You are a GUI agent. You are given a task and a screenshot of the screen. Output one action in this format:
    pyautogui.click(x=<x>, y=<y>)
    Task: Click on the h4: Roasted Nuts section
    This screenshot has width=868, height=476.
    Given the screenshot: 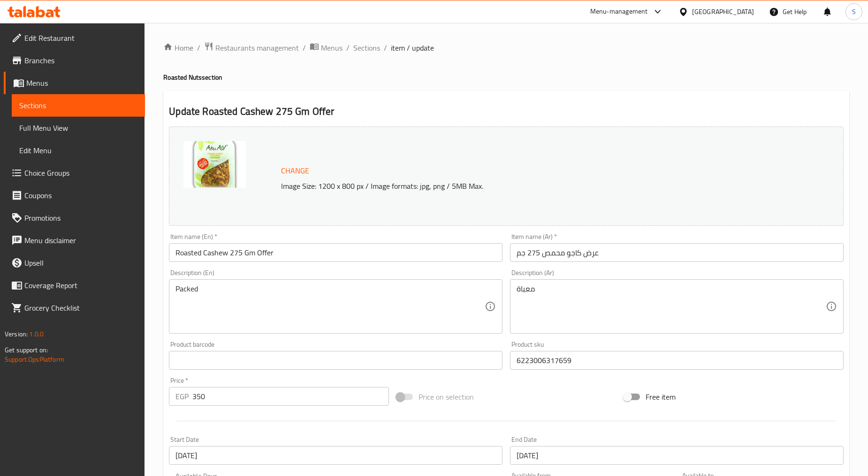 What is the action you would take?
    pyautogui.click(x=506, y=77)
    